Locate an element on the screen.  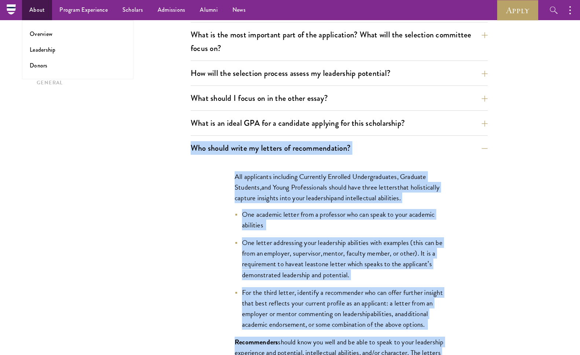
a: Overview is located at coordinates (41, 34).